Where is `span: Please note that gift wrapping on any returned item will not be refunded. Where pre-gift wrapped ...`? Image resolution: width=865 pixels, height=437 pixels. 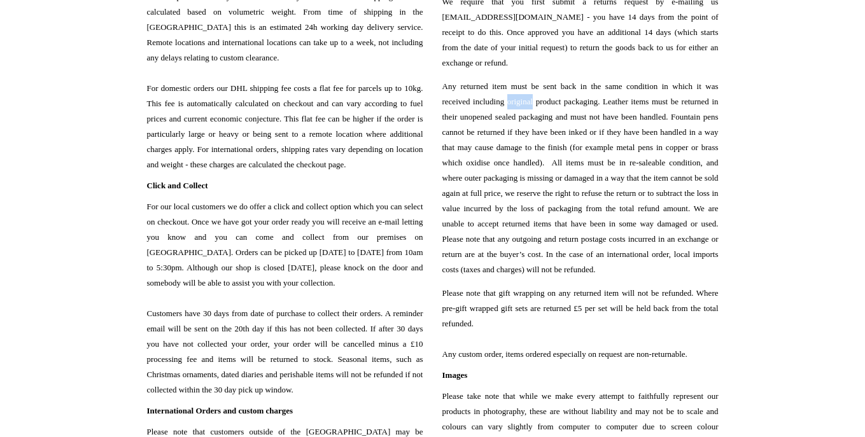 span: Please note that gift wrapping on any returned item will not be refunded. Where pre-gift wrapped ... is located at coordinates (581, 324).